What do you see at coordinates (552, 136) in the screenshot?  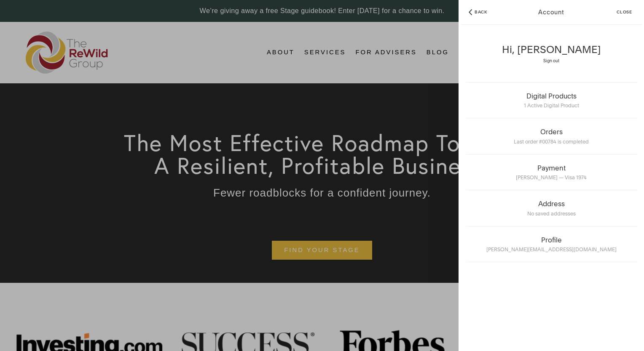 I see `a: OrdersLast order #00784 is completed` at bounding box center [552, 136].